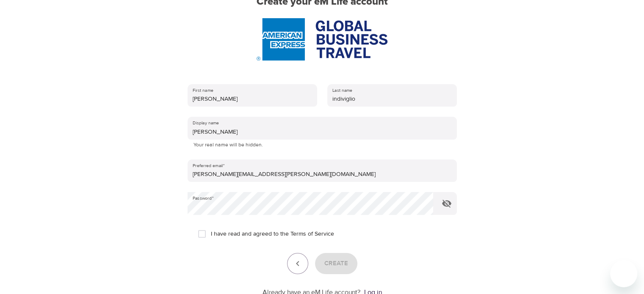 The image size is (644, 294). What do you see at coordinates (272, 234) in the screenshot?
I see `span: I have read and agreed to the` at bounding box center [272, 234].